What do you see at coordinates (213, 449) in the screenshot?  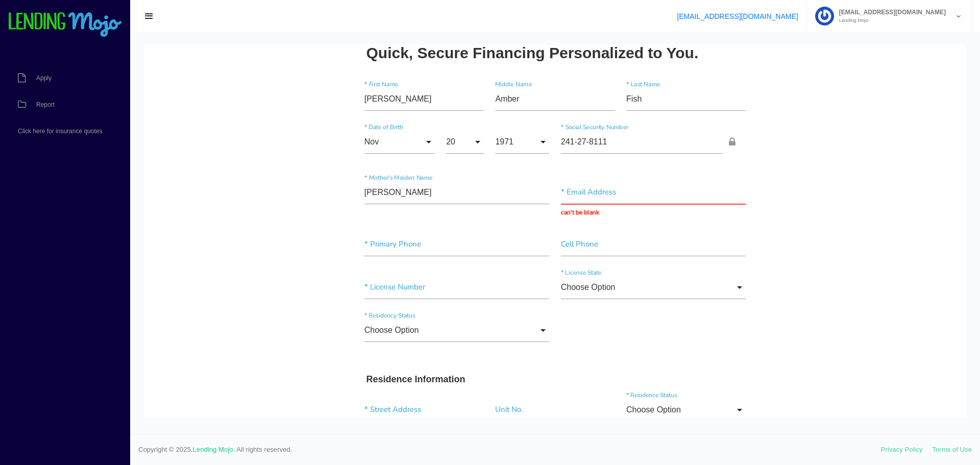 I see `a: Lending Mojo` at bounding box center [213, 449].